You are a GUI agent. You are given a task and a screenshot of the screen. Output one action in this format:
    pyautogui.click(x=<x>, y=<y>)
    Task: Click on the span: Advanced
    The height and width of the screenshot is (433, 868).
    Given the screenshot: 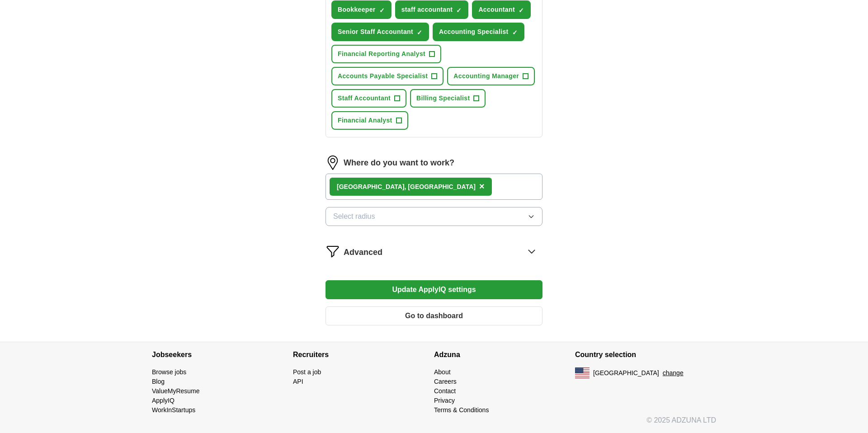 What is the action you would take?
    pyautogui.click(x=363, y=253)
    